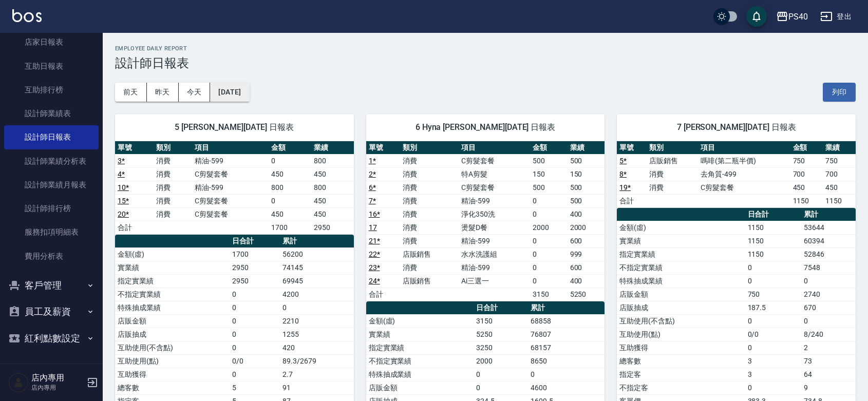 The height and width of the screenshot is (401, 868). I want to click on td: 不指定客, so click(681, 387).